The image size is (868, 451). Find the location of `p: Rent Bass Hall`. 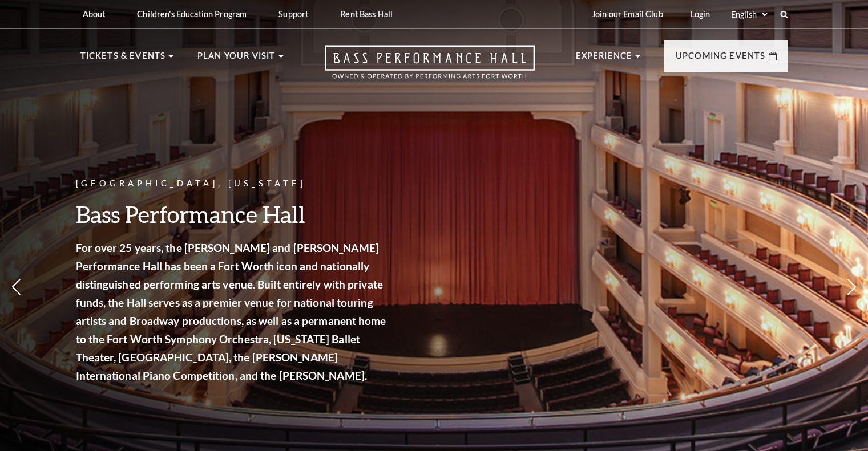

p: Rent Bass Hall is located at coordinates (366, 14).